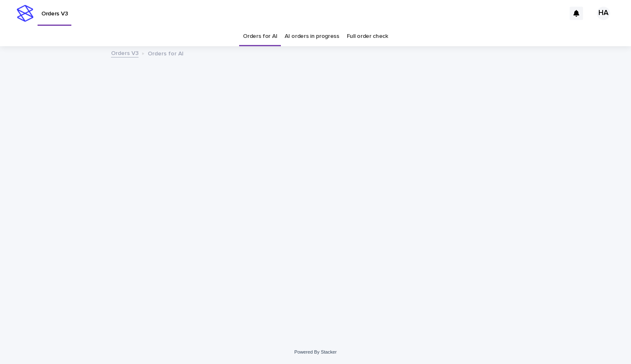 Image resolution: width=631 pixels, height=364 pixels. Describe the element at coordinates (603, 13) in the screenshot. I see `div: HA` at that location.